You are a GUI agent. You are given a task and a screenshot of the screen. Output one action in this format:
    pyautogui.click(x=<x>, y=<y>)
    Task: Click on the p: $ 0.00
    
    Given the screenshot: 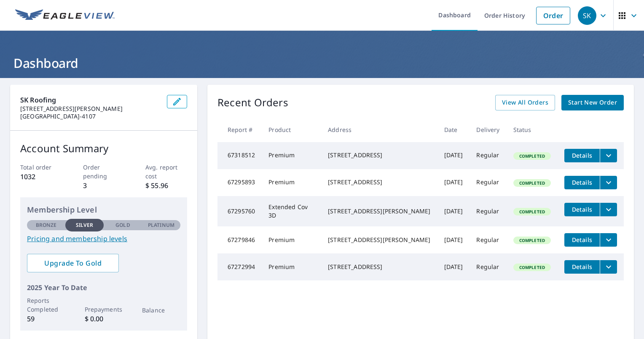 What is the action you would take?
    pyautogui.click(x=104, y=319)
    